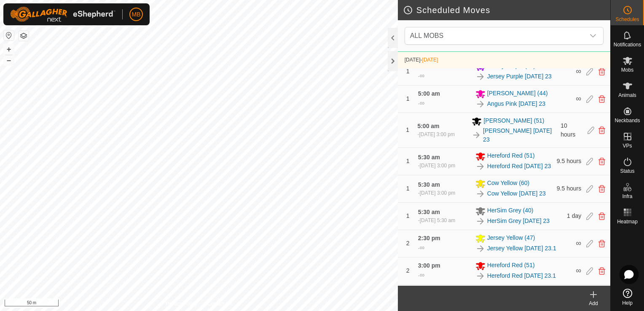 This screenshot has height=311, width=644. What do you see at coordinates (429, 238) in the screenshot?
I see `span: 2:30 pm` at bounding box center [429, 238].